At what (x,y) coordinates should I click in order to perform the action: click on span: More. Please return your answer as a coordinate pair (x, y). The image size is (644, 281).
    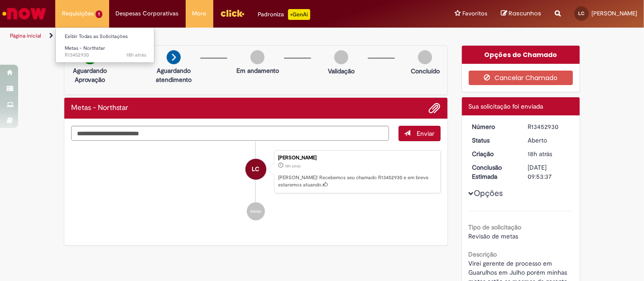
    Looking at the image, I should click on (199, 14).